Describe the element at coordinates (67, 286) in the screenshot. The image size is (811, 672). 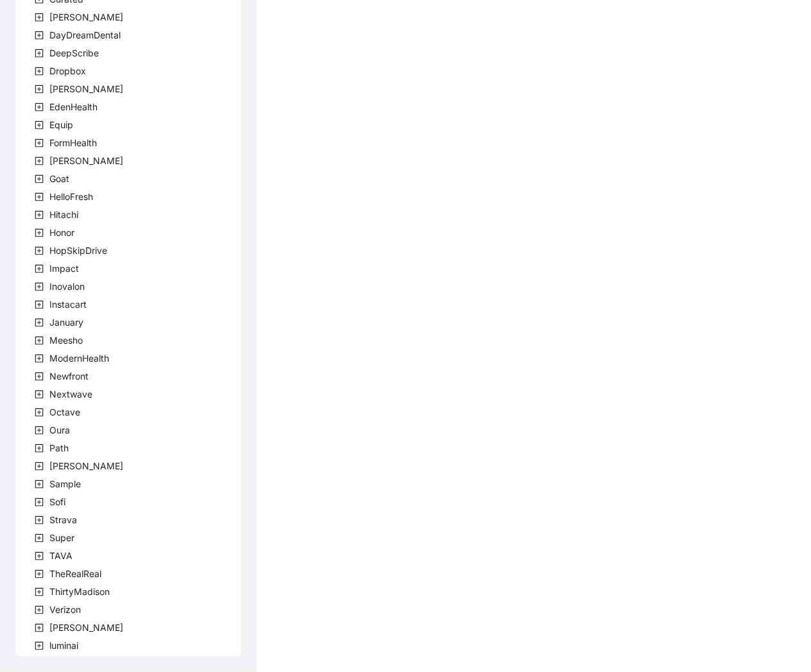
I see `span: Inovalon` at that location.